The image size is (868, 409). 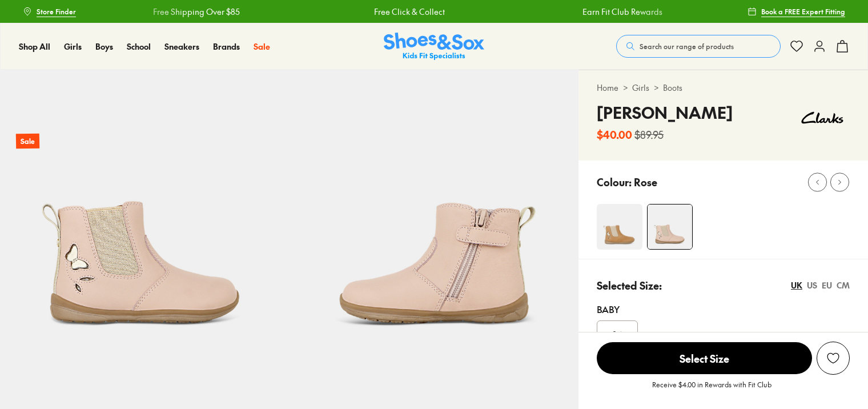 What do you see at coordinates (226, 46) in the screenshot?
I see `span: Brands` at bounding box center [226, 46].